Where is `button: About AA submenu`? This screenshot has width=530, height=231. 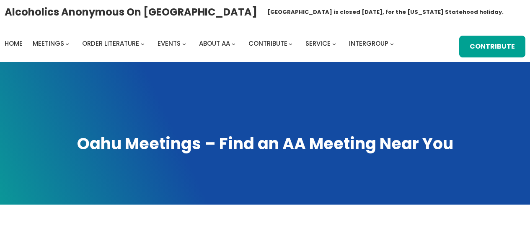 button: About AA submenu is located at coordinates (233, 43).